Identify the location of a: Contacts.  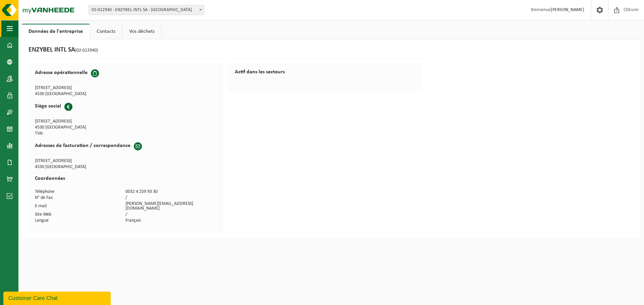
(106, 32).